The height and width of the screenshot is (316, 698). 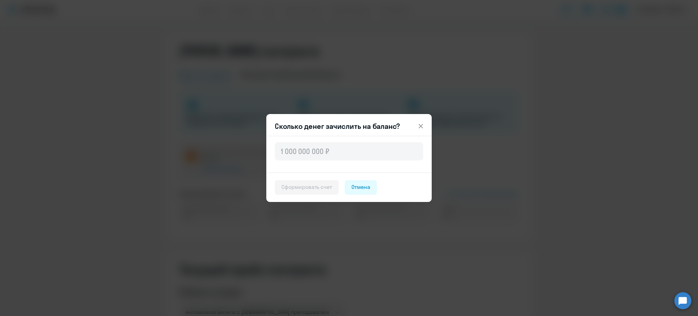 I want to click on div: Отмена, so click(x=361, y=187).